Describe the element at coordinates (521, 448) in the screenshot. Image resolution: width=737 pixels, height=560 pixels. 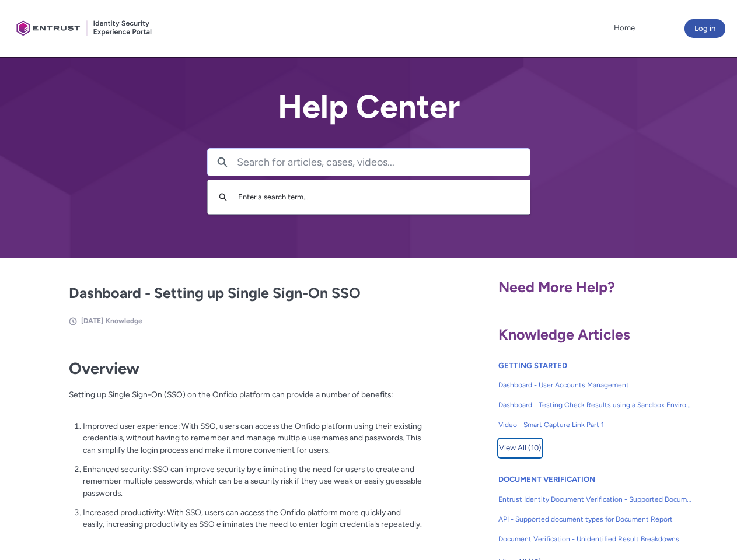
I see `button: View All (10)` at that location.